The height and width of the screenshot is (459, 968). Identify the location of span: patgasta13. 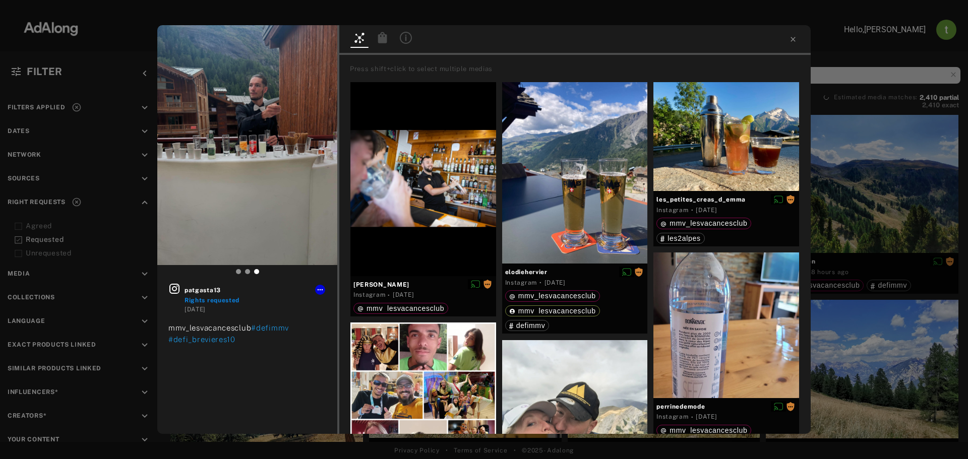
(255, 290).